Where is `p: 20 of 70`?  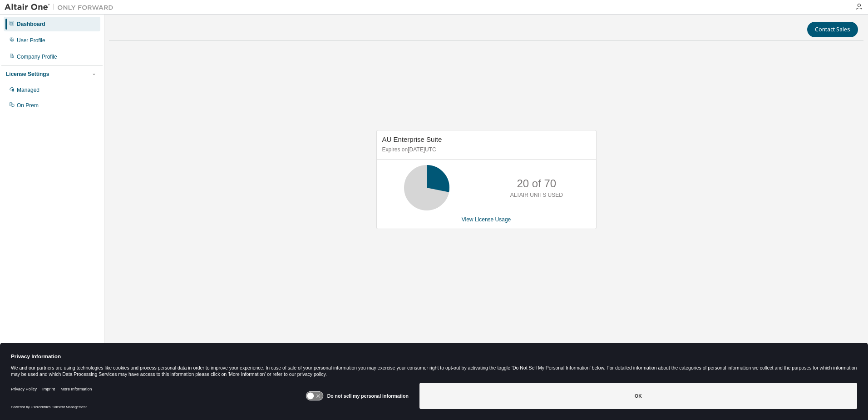
p: 20 of 70 is located at coordinates (536, 184).